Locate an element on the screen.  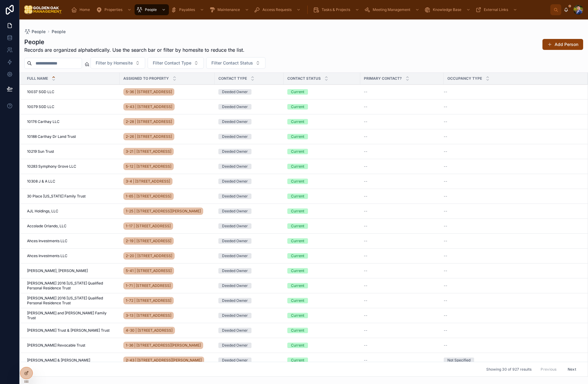
a: 10037 SGD LLC is located at coordinates (72, 92).